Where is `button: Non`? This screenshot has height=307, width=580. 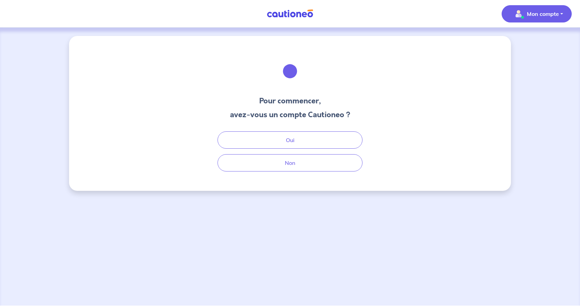
button: Non is located at coordinates (290, 163).